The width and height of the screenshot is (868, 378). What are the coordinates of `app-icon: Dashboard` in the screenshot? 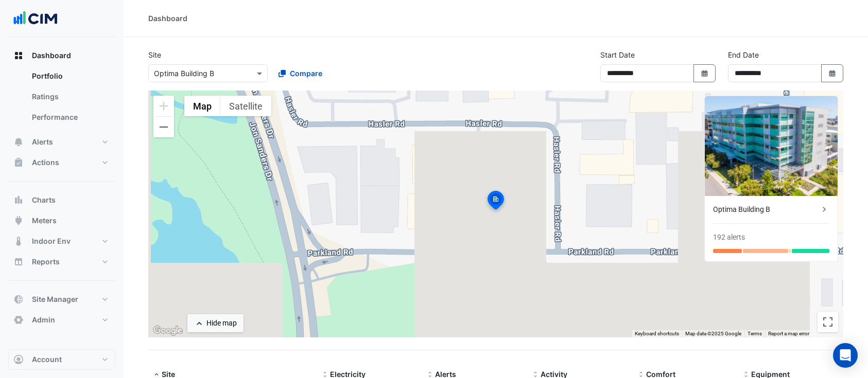 It's located at (18, 55).